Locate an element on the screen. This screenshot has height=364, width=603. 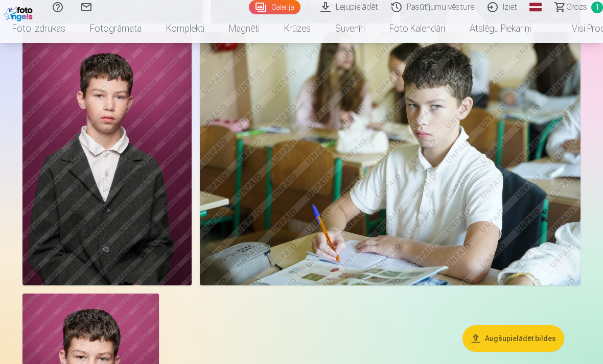
a: Foto kalendāri is located at coordinates (417, 29).